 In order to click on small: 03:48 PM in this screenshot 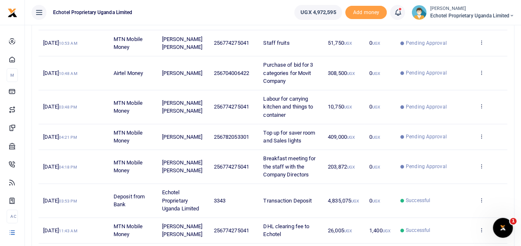, I will do `click(68, 107)`.